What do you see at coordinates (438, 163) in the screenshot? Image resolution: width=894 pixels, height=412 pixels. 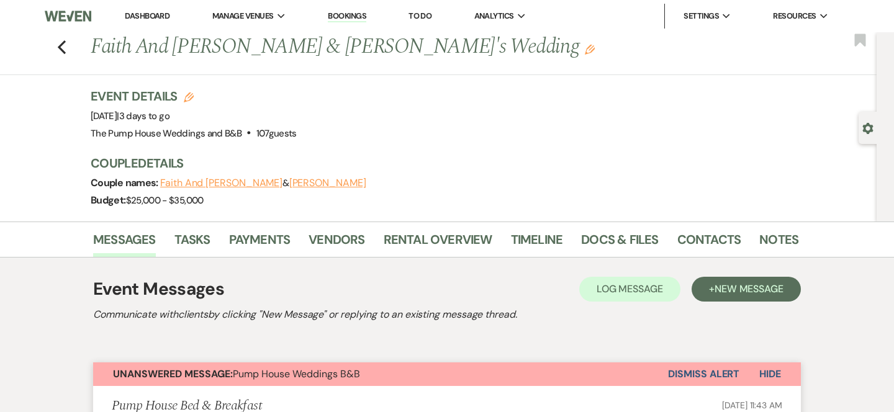 I see `h3: Couple Details` at bounding box center [438, 163].